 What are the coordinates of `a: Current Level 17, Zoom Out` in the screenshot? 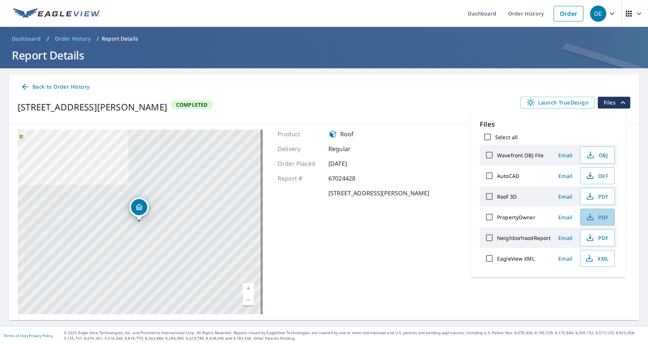 It's located at (248, 300).